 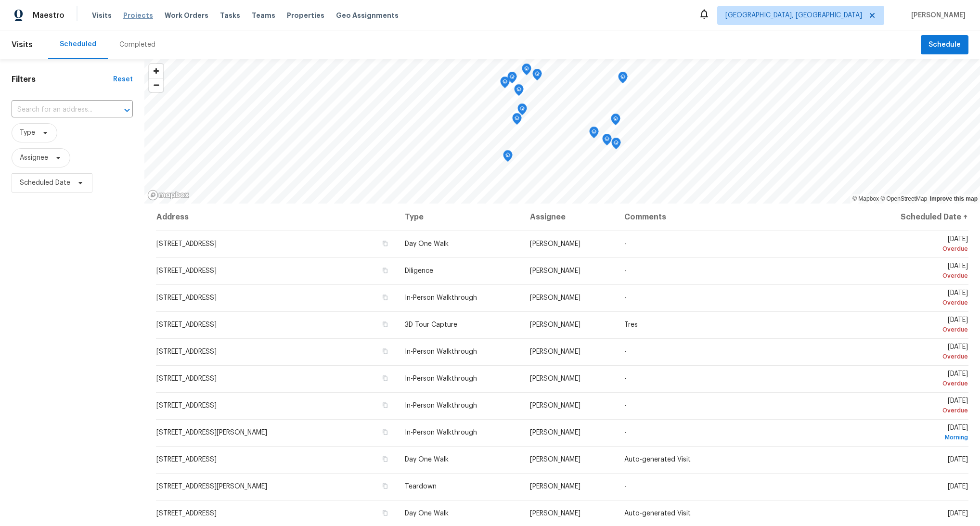 I want to click on span: Schedule, so click(x=944, y=45).